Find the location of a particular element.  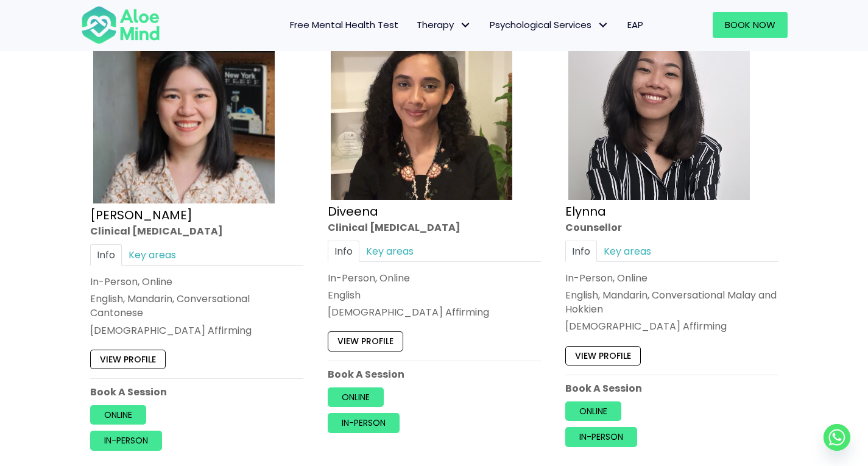

a: Elynna is located at coordinates (585, 211).